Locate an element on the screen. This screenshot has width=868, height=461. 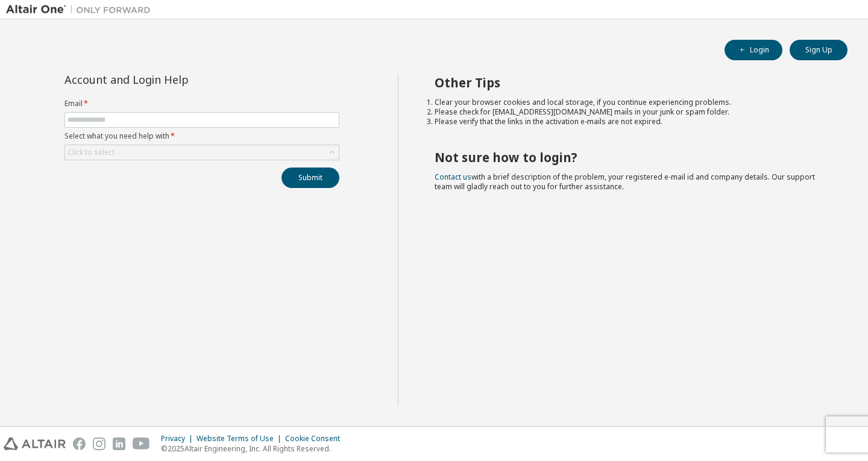
button: Login is located at coordinates (754, 50).